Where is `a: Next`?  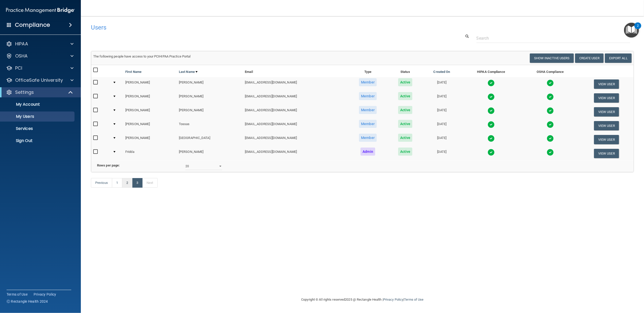 a: Next is located at coordinates (150, 183).